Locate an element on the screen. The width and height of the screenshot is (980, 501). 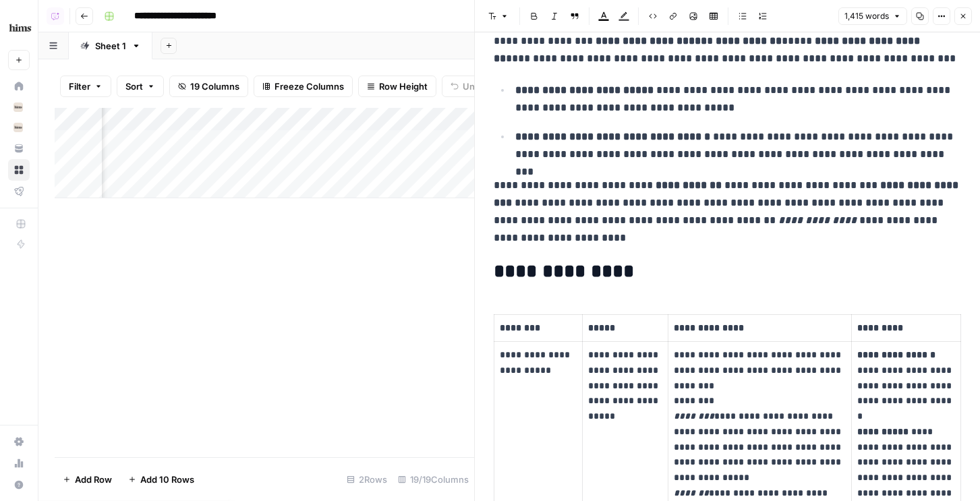
a: Usage is located at coordinates (19, 463).